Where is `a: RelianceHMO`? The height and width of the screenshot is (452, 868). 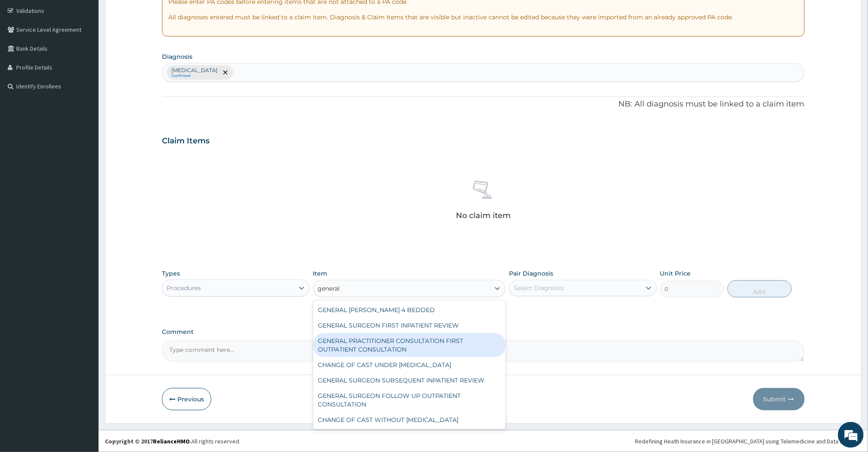 a: RelianceHMO is located at coordinates (171, 441).